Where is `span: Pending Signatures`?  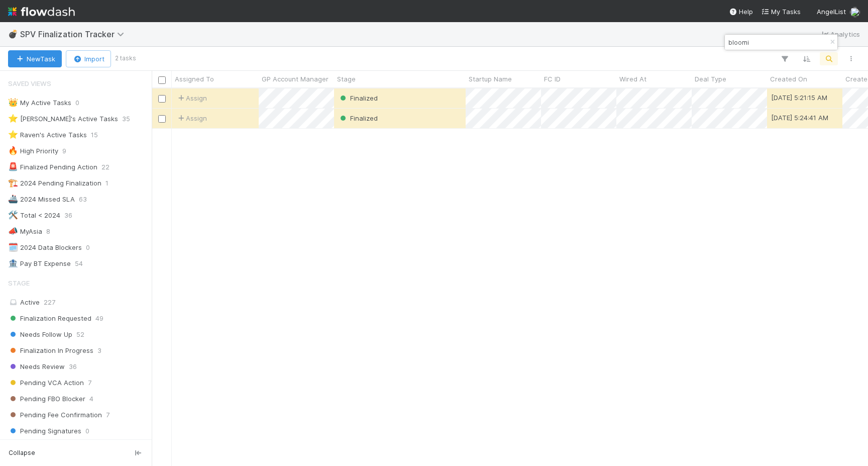
span: Pending Signatures is located at coordinates (44, 430).